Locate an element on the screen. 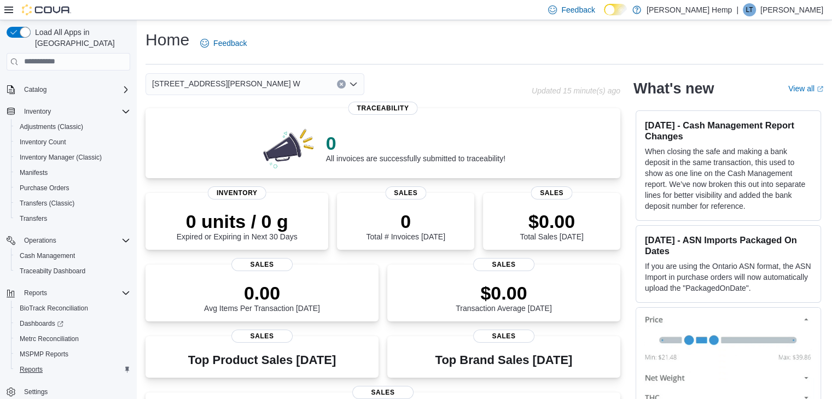 The image size is (832, 399). span: LT is located at coordinates (749, 10).